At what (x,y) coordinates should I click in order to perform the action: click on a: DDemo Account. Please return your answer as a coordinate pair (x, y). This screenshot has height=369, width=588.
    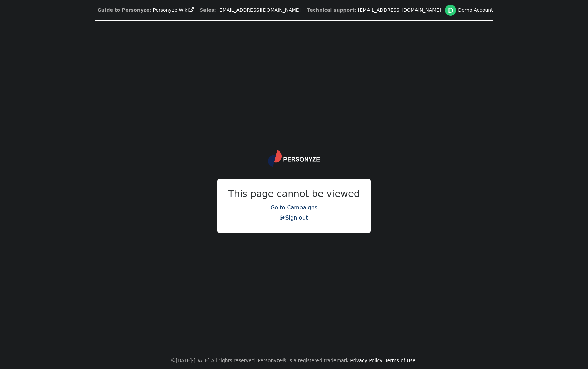
    Looking at the image, I should click on (468, 10).